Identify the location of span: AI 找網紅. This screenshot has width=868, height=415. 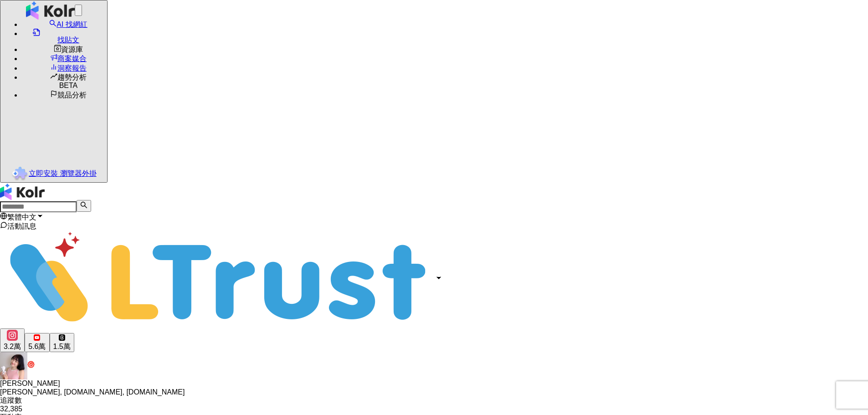
(72, 24).